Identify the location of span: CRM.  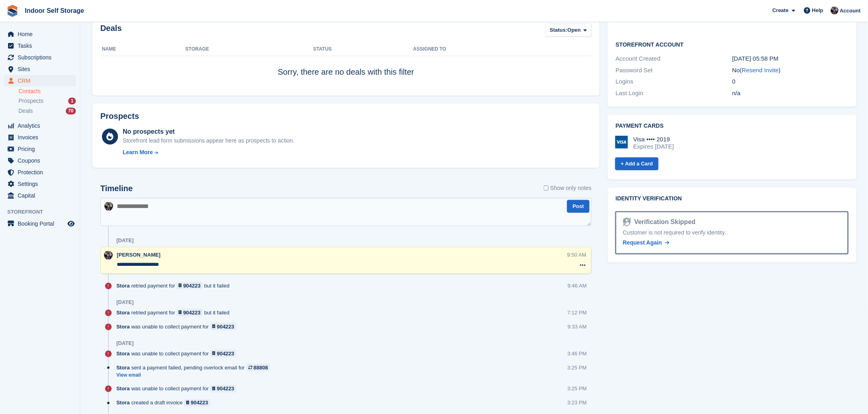
(41, 81).